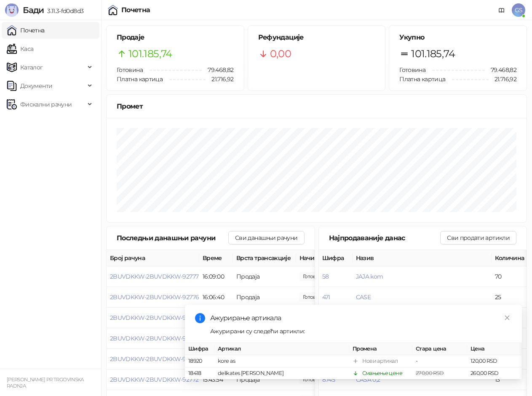 Image resolution: width=532 pixels, height=396 pixels. Describe the element at coordinates (338, 258) in the screenshot. I see `th: Начини плаћања` at that location.